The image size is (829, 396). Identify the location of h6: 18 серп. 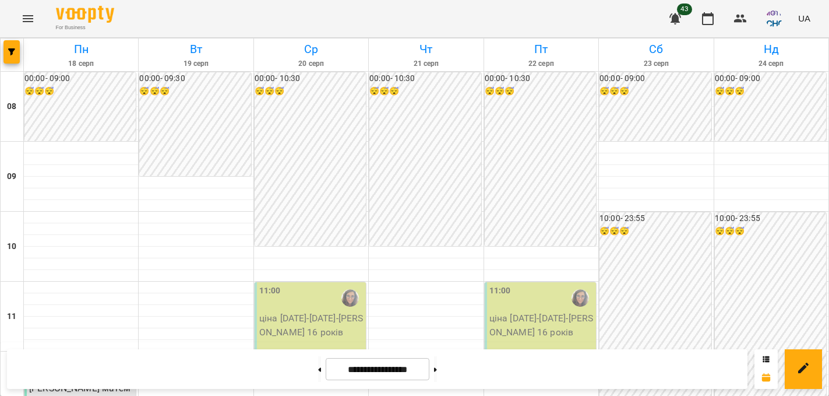
(81, 64).